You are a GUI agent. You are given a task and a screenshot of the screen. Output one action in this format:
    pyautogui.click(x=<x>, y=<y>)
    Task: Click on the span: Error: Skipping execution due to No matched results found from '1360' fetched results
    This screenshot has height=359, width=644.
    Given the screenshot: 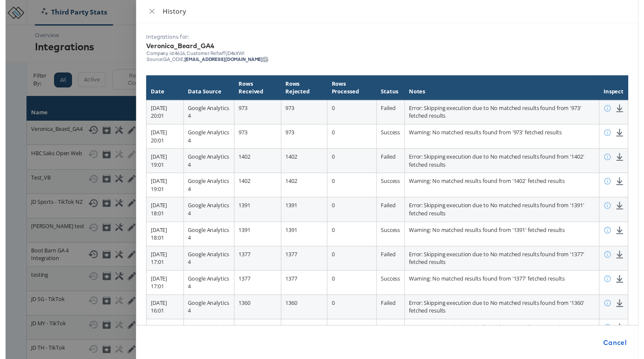 What is the action you would take?
    pyautogui.click(x=500, y=312)
    